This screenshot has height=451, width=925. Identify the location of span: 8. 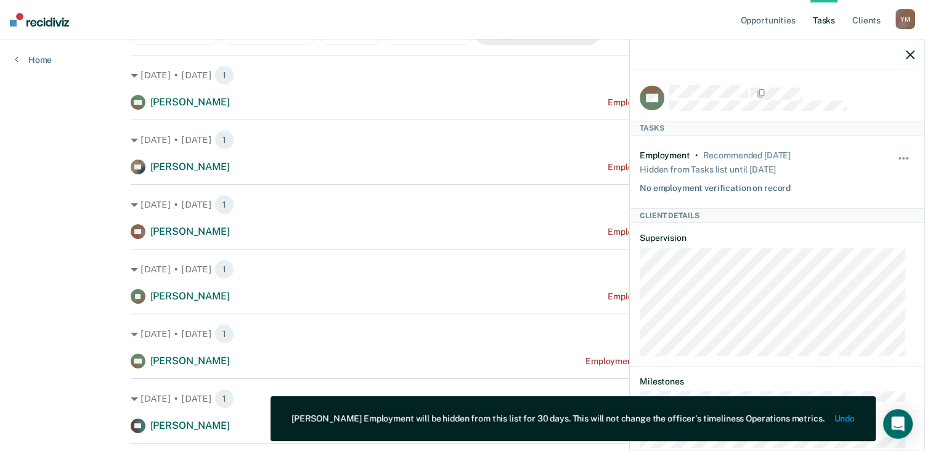
(588, 35).